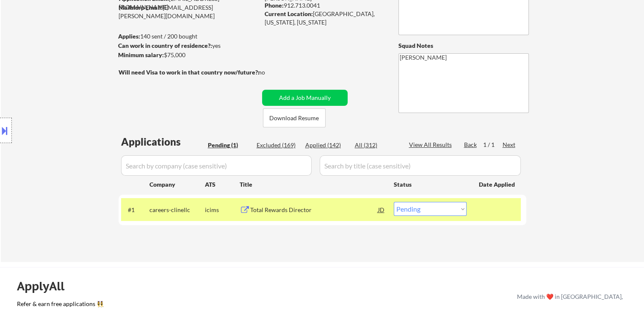 This screenshot has height=309, width=644. What do you see at coordinates (278, 145) in the screenshot?
I see `div: Excluded (169)` at bounding box center [278, 145].